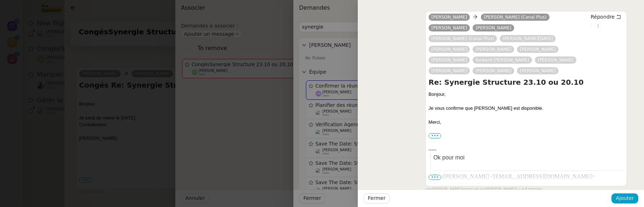 The image size is (644, 207). Describe the element at coordinates (606, 17) in the screenshot. I see `button: Répondre` at that location.